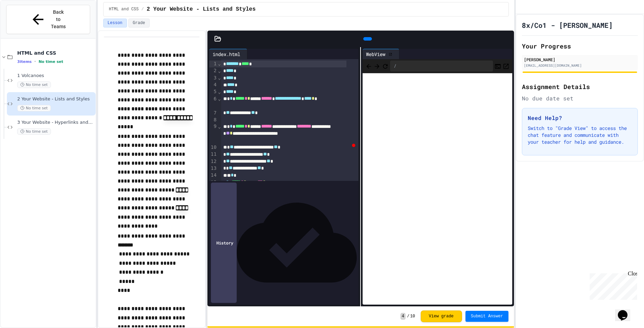 The image size is (644, 328). What do you see at coordinates (213, 92) in the screenshot?
I see `div: 5` at bounding box center [213, 92].